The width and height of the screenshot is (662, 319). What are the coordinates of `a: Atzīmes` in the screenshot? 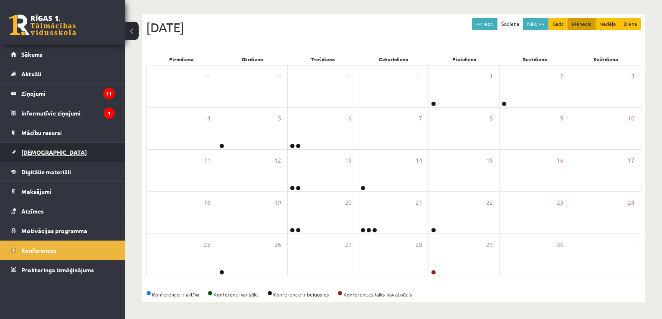 It's located at (63, 211).